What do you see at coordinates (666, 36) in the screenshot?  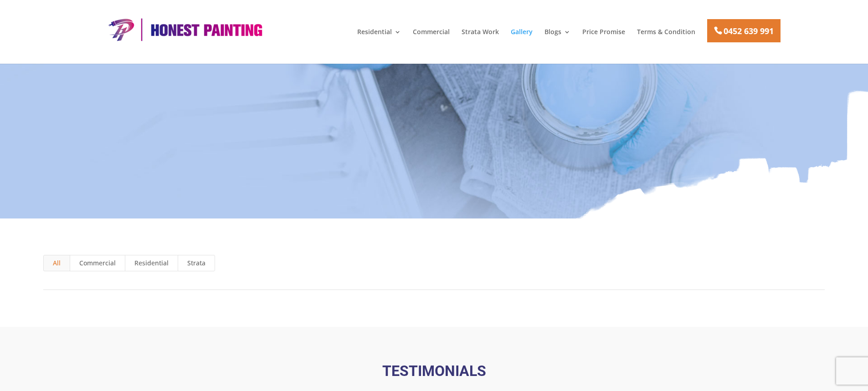 I see `a: Terms & Condition` at bounding box center [666, 36].